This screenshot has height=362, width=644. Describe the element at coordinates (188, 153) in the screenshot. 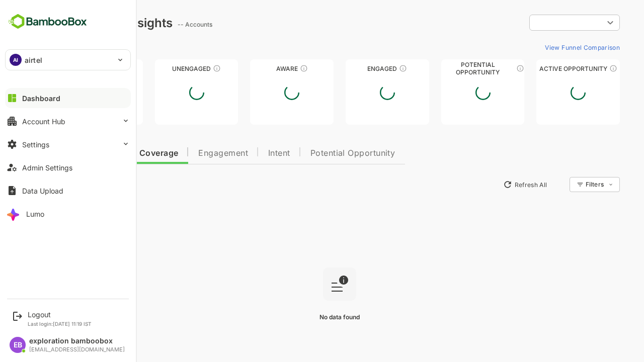

I see `span: Engagement` at that location.